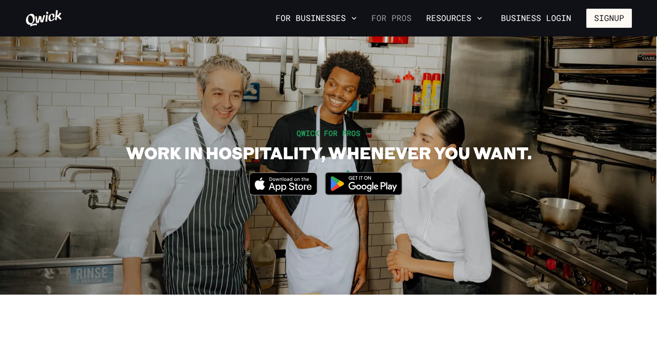  I want to click on a: For Pros, so click(392, 18).